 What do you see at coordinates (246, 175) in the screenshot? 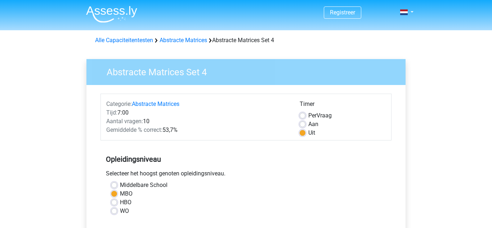
I see `div: Selecteer het hoogst genoten opleidingsniveau.` at bounding box center [246, 175].